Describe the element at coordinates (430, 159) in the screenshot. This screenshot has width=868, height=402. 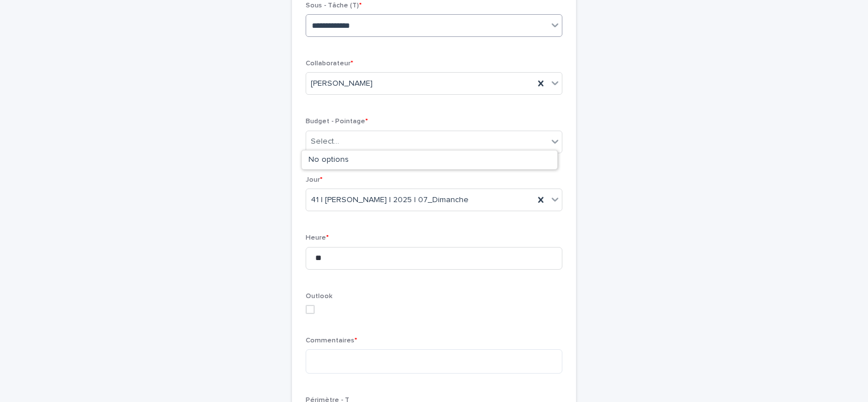
I see `div: No options` at that location.